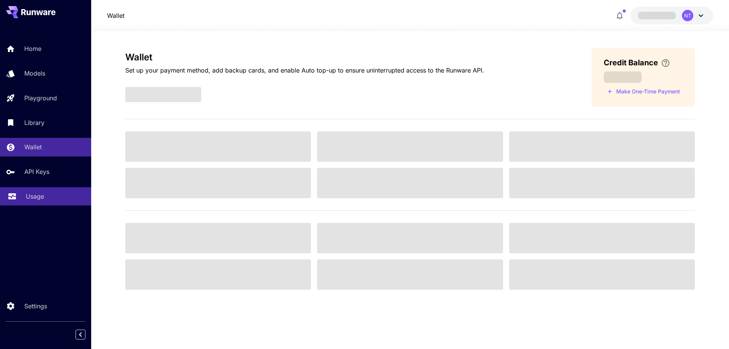 This screenshot has width=729, height=349. Describe the element at coordinates (116, 16) in the screenshot. I see `nav: breadcrumb` at that location.